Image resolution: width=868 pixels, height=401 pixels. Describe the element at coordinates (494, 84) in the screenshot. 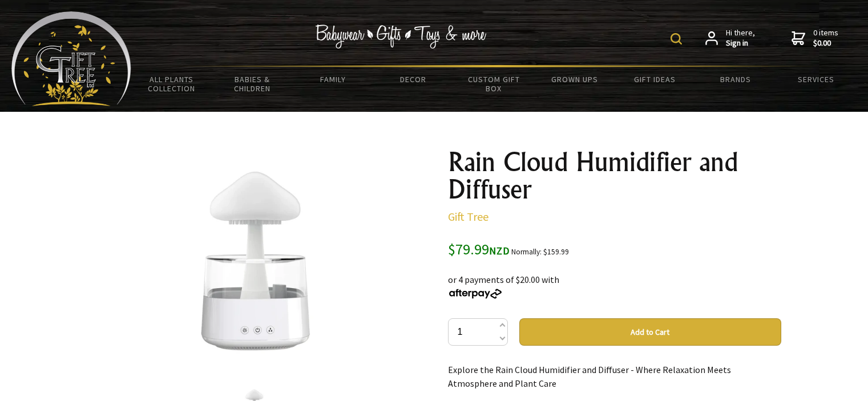

I see `a: Custom Gift Box` at that location.